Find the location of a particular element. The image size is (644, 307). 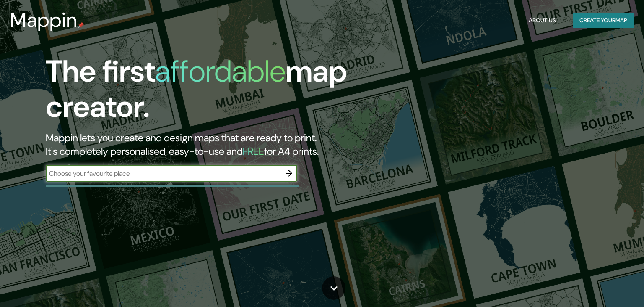

h5: FREE is located at coordinates (254, 151).